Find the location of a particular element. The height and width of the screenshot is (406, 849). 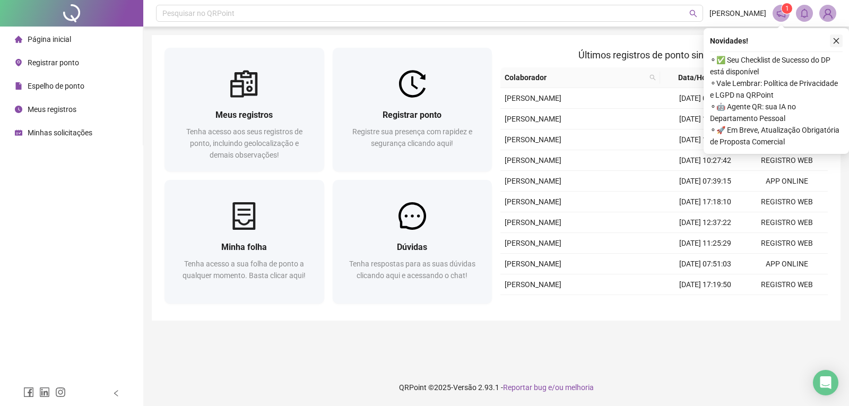

span: schedule is located at coordinates (19, 133).